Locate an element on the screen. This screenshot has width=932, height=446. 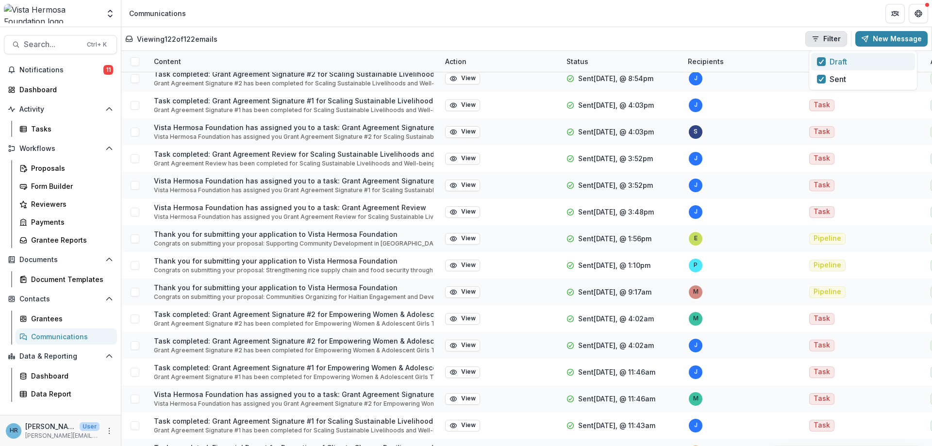
a: Grantees is located at coordinates (66, 318).